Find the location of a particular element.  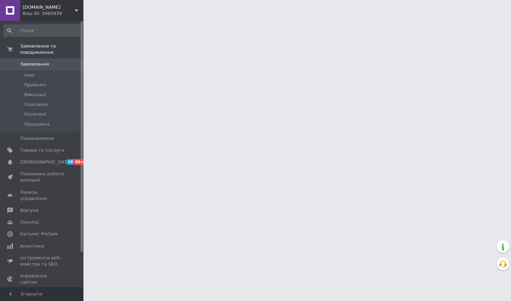

span: Аналітика is located at coordinates (32, 246).